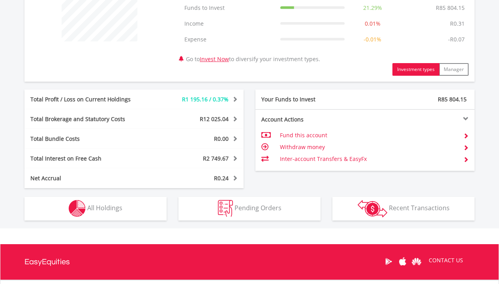  Describe the element at coordinates (372, 209) in the screenshot. I see `img: transactions-zar-wht.png` at that location.